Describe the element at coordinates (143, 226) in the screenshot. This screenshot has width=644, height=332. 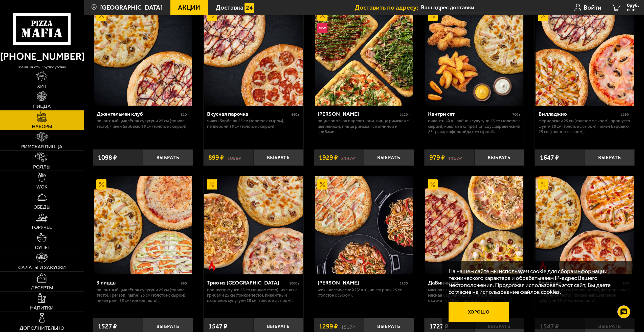
I see `img: 3 пиццы` at that location.